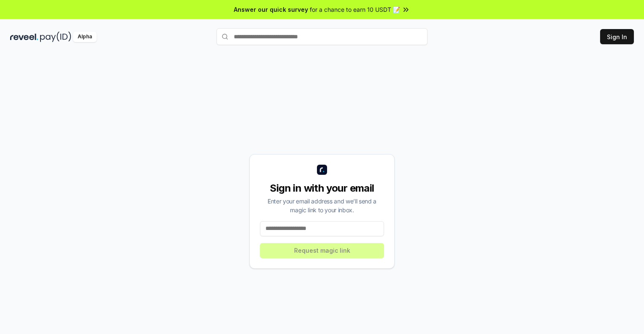 The image size is (644, 334). Describe the element at coordinates (271, 9) in the screenshot. I see `span: Answer our quick survey` at that location.